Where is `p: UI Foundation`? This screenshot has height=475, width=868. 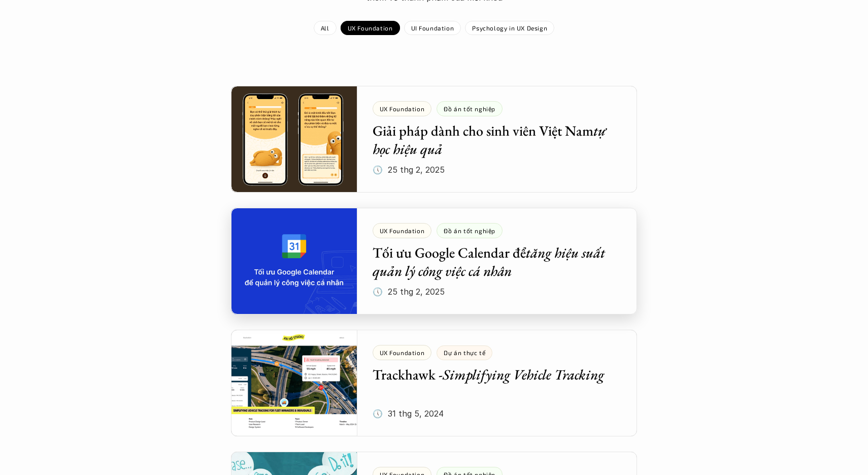 p: UI Foundation is located at coordinates (432, 28).